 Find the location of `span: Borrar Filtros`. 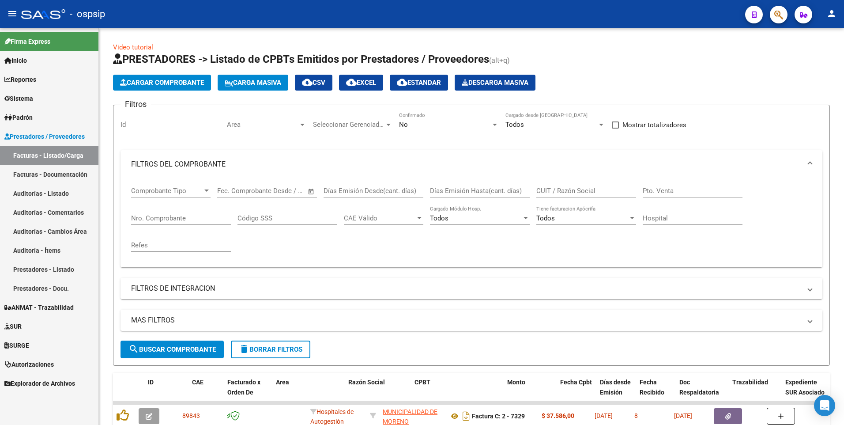

span: Borrar Filtros is located at coordinates (271, 349).